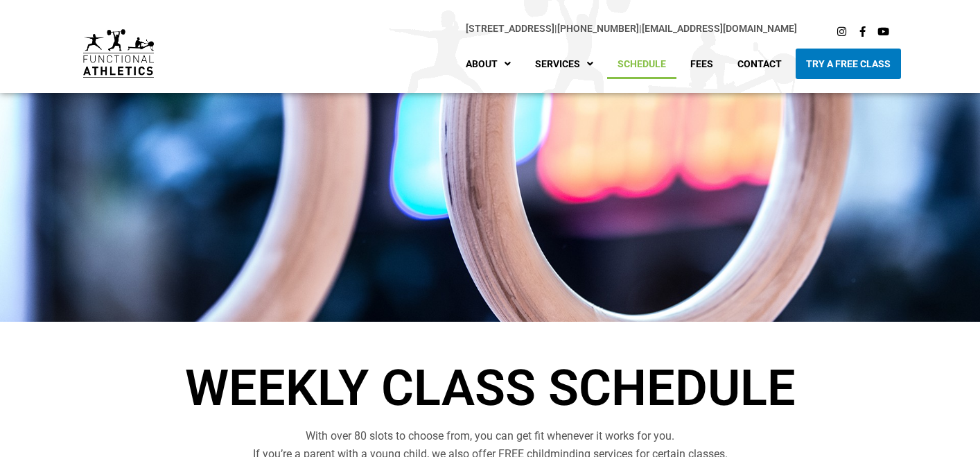  What do you see at coordinates (565, 64) in the screenshot?
I see `a: Services` at bounding box center [565, 64].